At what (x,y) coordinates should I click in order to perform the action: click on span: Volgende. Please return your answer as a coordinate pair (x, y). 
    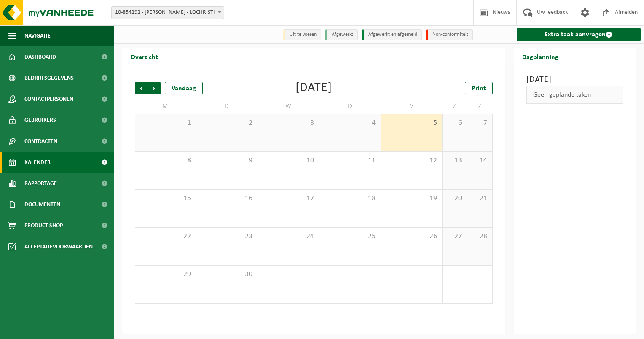
    Looking at the image, I should click on (154, 88).